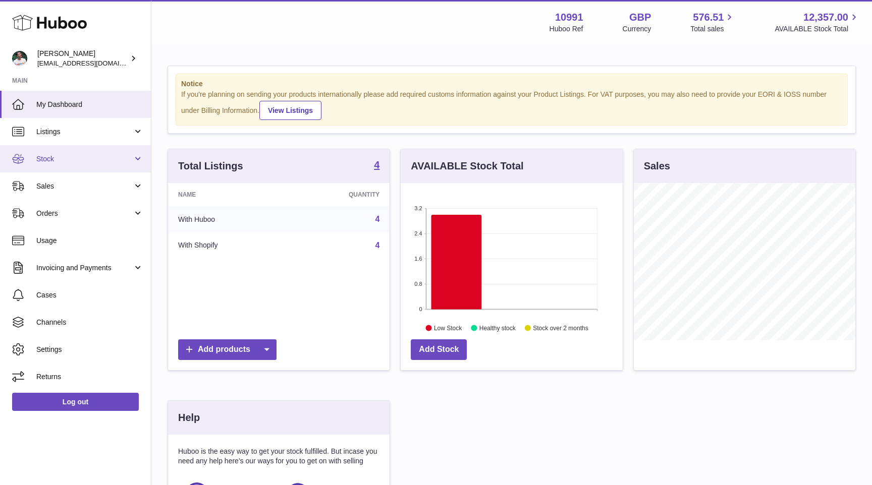 The height and width of the screenshot is (485, 872). I want to click on text: 0, so click(421, 309).